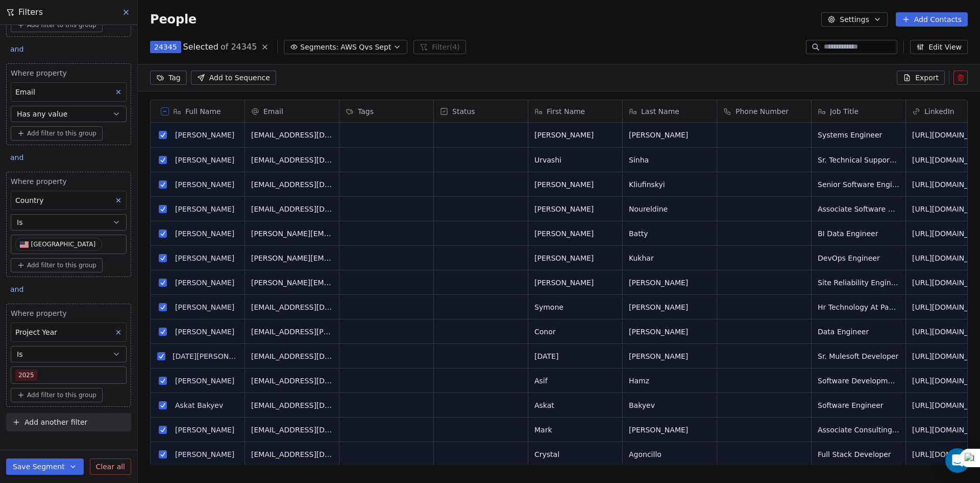 The height and width of the screenshot is (483, 980). I want to click on span: Batty, so click(670, 233).